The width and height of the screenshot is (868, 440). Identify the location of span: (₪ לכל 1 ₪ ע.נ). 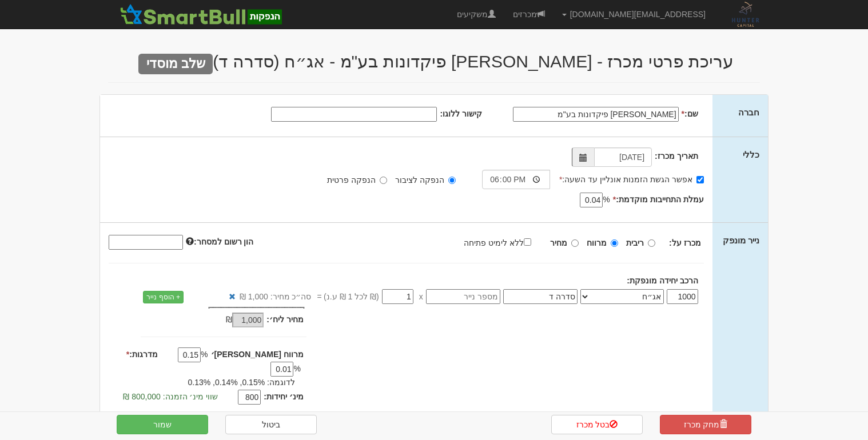
(351, 297).